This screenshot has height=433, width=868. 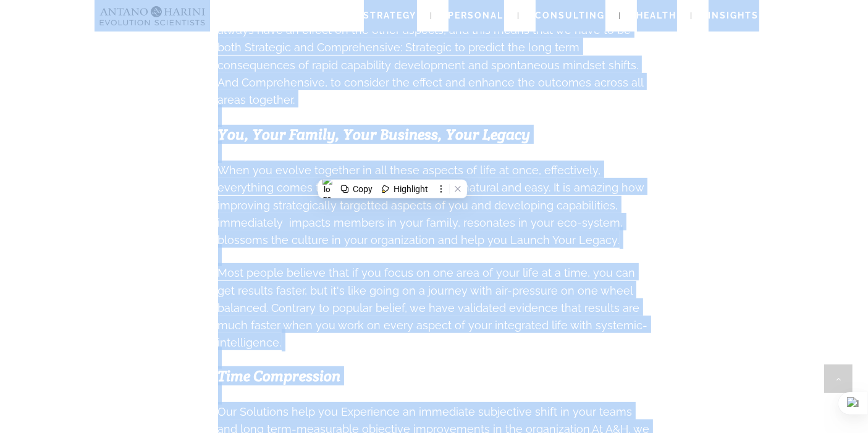 I want to click on span: Strategy, so click(x=390, y=16).